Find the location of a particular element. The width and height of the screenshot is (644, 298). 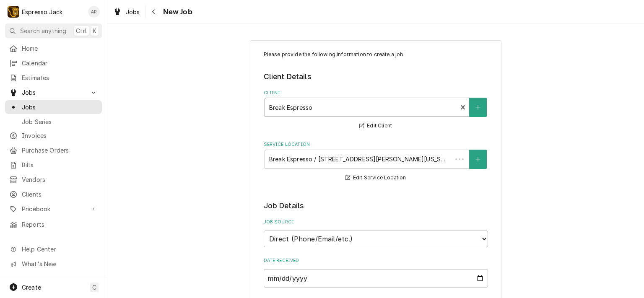

div: Client is located at coordinates (376, 110).